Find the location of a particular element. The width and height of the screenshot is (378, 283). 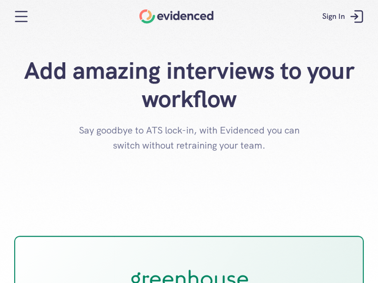

p: Sign In is located at coordinates (333, 17).